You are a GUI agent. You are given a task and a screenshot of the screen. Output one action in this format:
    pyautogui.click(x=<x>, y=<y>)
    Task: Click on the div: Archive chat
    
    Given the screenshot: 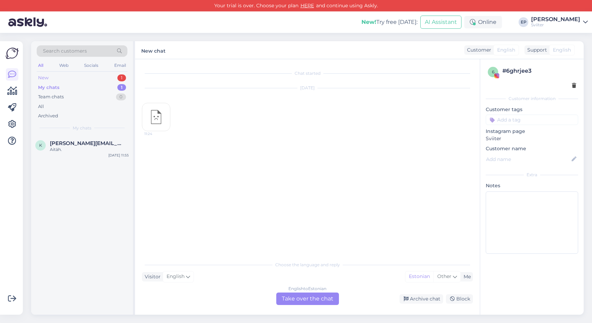 What is the action you would take?
    pyautogui.click(x=421, y=299)
    